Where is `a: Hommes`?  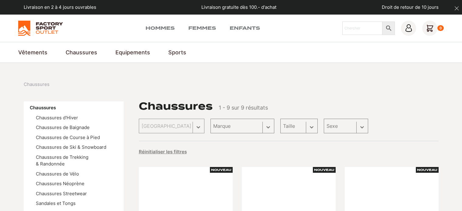
a: Hommes is located at coordinates (160, 28).